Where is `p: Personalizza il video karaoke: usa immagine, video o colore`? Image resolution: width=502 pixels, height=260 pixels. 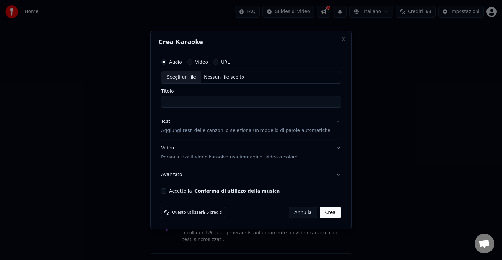
p: Personalizza il video karaoke: usa immagine, video o colore is located at coordinates (229, 157).